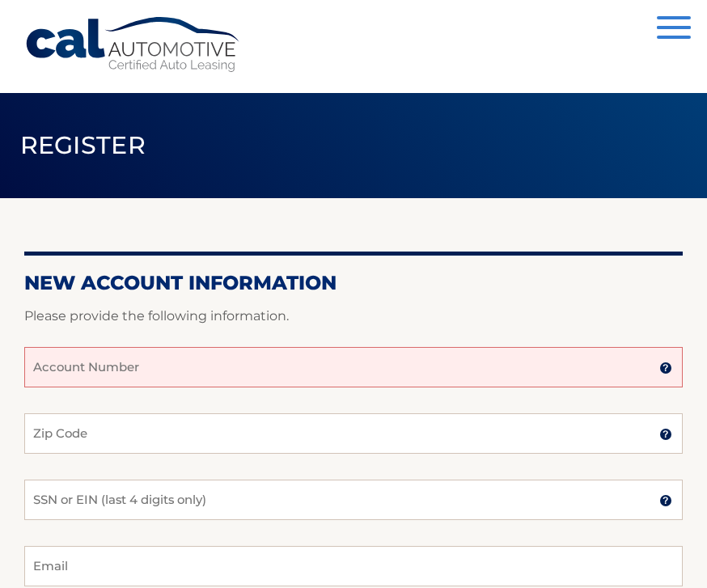 The height and width of the screenshot is (588, 707). Describe the element at coordinates (353, 283) in the screenshot. I see `h2: New Account Information` at that location.